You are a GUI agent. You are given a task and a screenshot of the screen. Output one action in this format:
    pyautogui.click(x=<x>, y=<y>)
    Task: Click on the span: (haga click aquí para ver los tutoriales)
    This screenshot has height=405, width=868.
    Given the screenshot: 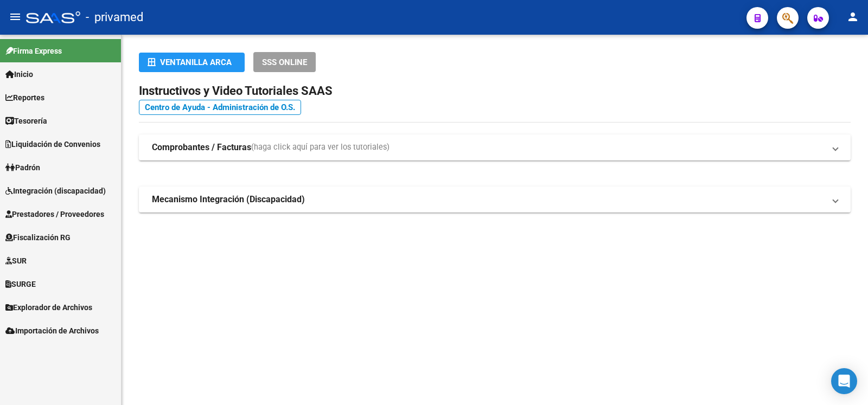 What is the action you would take?
    pyautogui.click(x=320, y=148)
    